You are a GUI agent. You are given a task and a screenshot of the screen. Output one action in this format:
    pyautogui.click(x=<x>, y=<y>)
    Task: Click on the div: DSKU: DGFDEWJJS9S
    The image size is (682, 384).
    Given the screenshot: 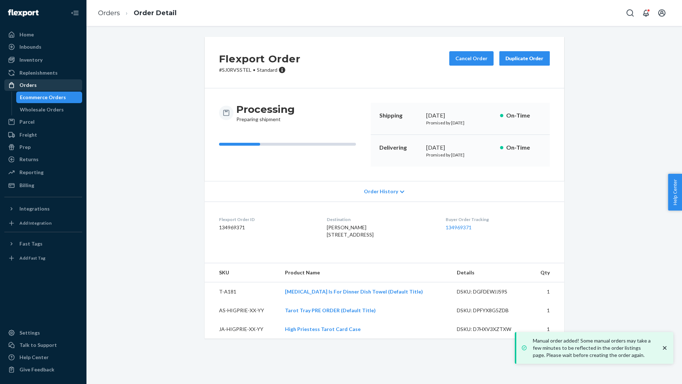 What is the action you would take?
    pyautogui.click(x=491, y=291)
    